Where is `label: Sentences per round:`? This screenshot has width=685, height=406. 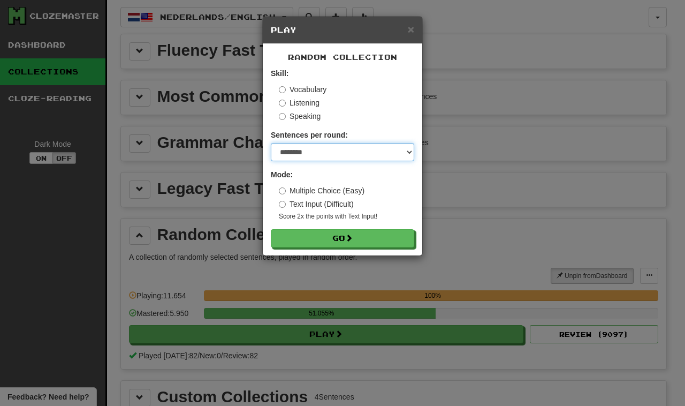
label: Sentences per round: is located at coordinates (309, 135).